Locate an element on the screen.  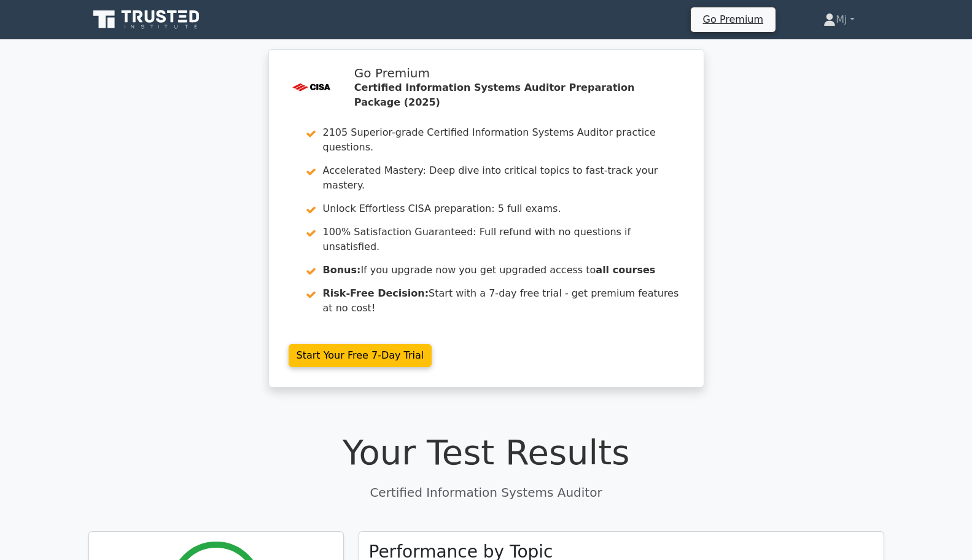
h1: Your Test Results is located at coordinates (486, 452).